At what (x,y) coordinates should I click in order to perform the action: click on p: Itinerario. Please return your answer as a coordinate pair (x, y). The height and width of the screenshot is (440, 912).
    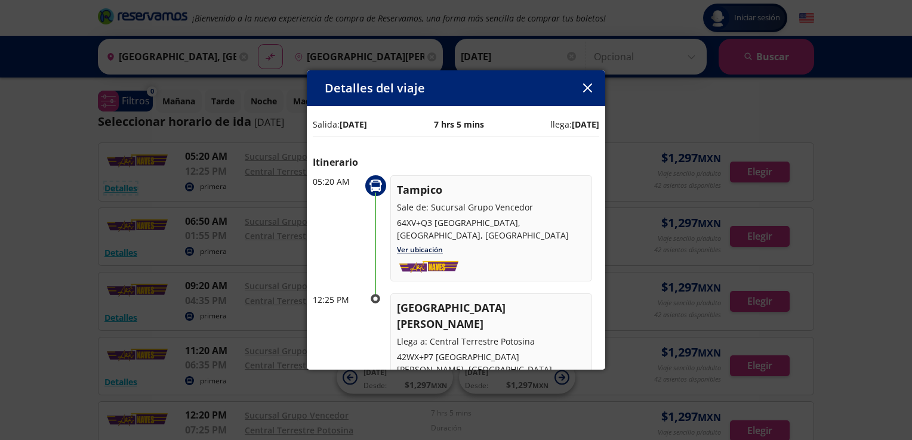
    Looking at the image, I should click on (456, 162).